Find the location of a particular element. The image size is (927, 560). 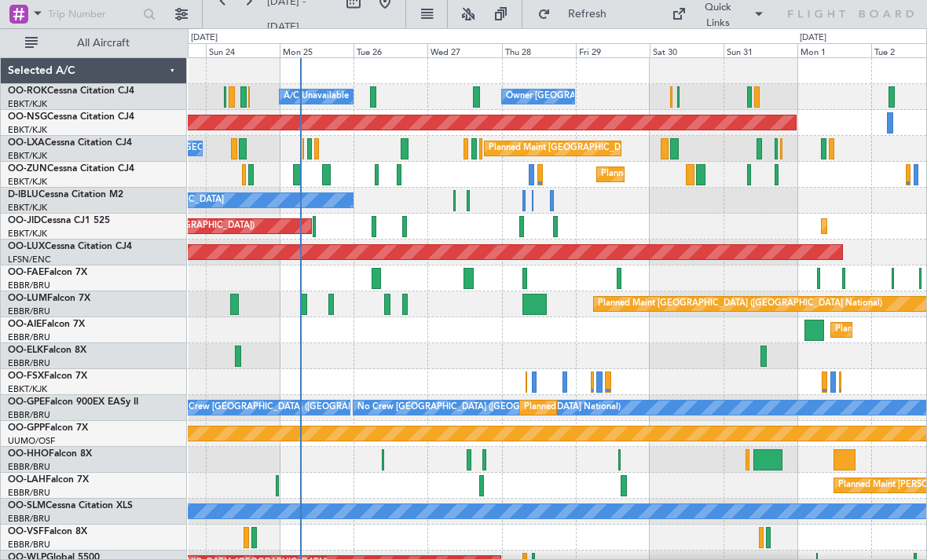

div: Wed 27 is located at coordinates (465, 50).